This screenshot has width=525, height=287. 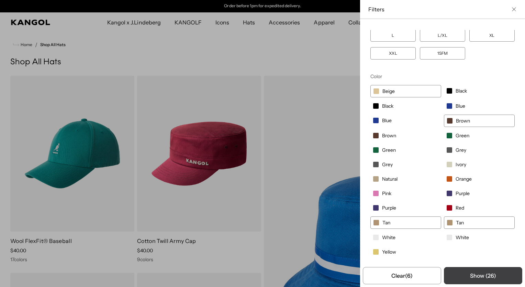 What do you see at coordinates (483, 275) in the screenshot?
I see `button: Apply selected filters` at bounding box center [483, 275].